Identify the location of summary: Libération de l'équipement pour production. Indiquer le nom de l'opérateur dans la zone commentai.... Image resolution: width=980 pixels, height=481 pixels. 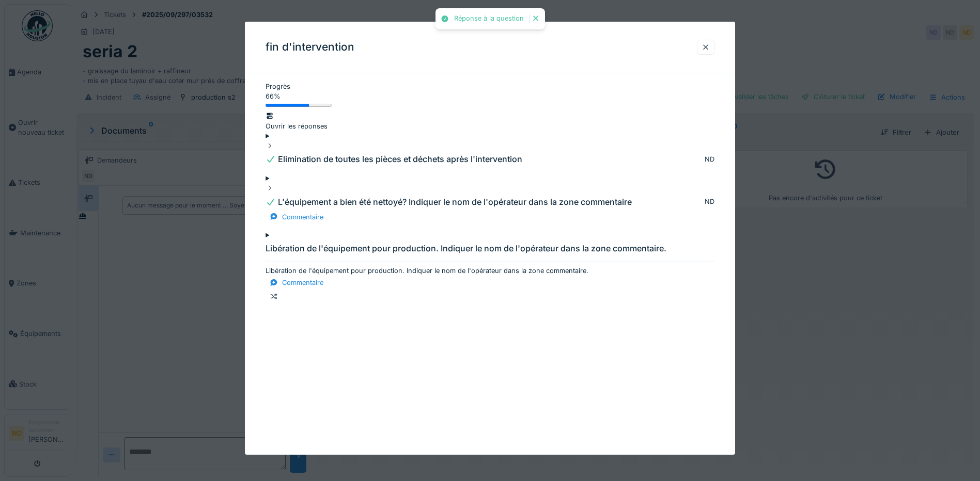
(490, 253).